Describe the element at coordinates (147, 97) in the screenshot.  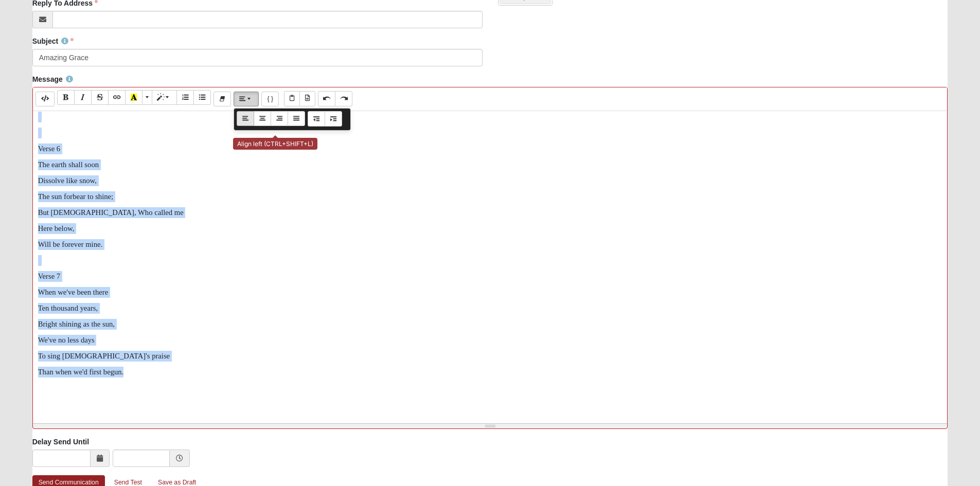
I see `button: More Color` at that location.